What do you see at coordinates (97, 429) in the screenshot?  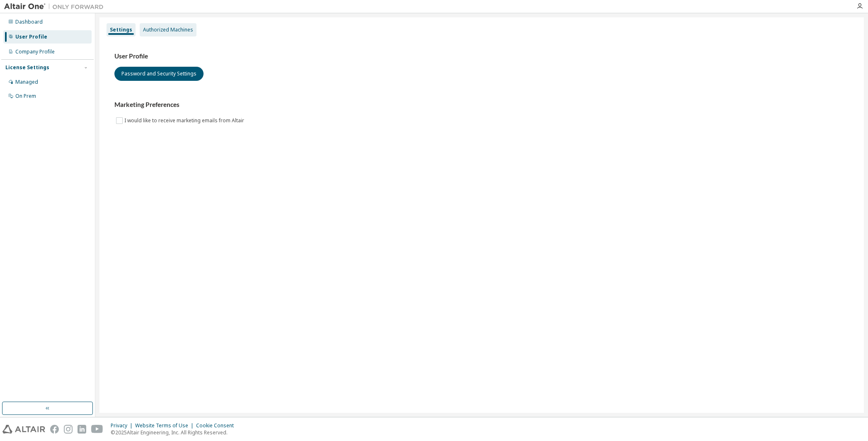 I see `img: youtube.svg` at bounding box center [97, 429].